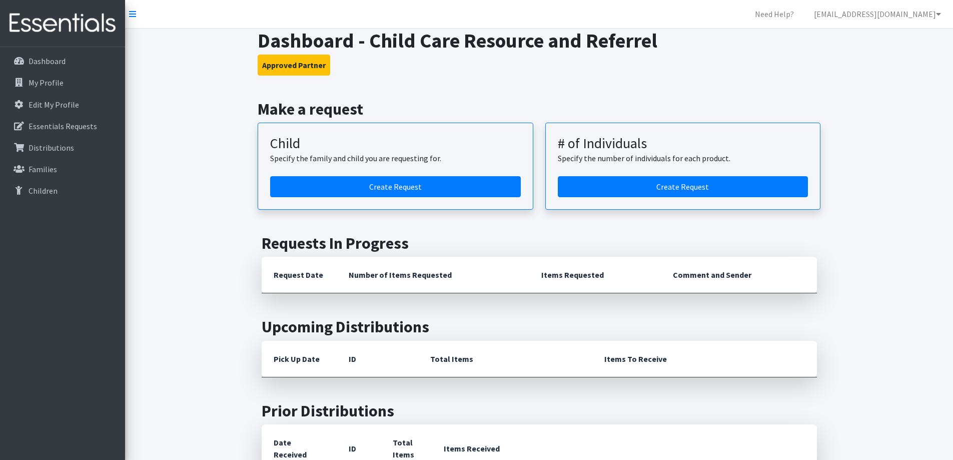 This screenshot has width=953, height=460. I want to click on h2: Make a request, so click(539, 109).